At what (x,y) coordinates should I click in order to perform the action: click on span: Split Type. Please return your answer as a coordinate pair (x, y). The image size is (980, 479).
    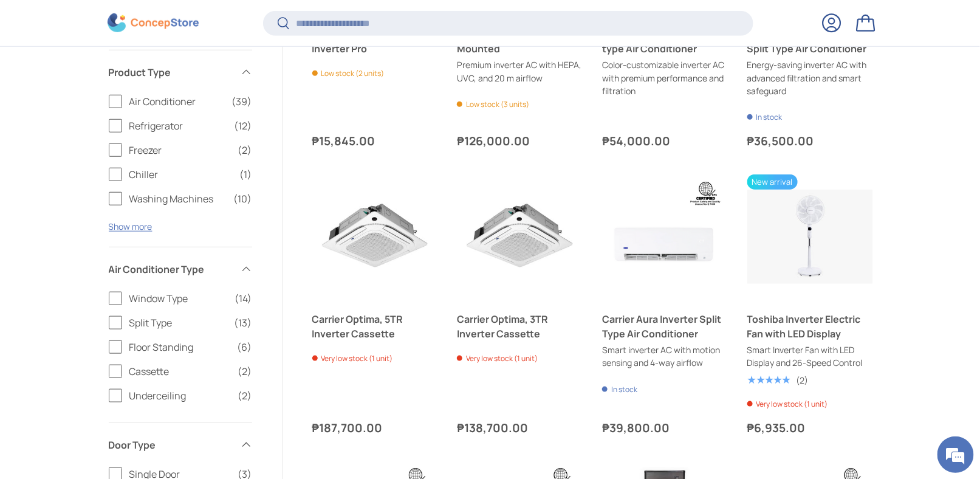
    Looking at the image, I should click on (178, 323).